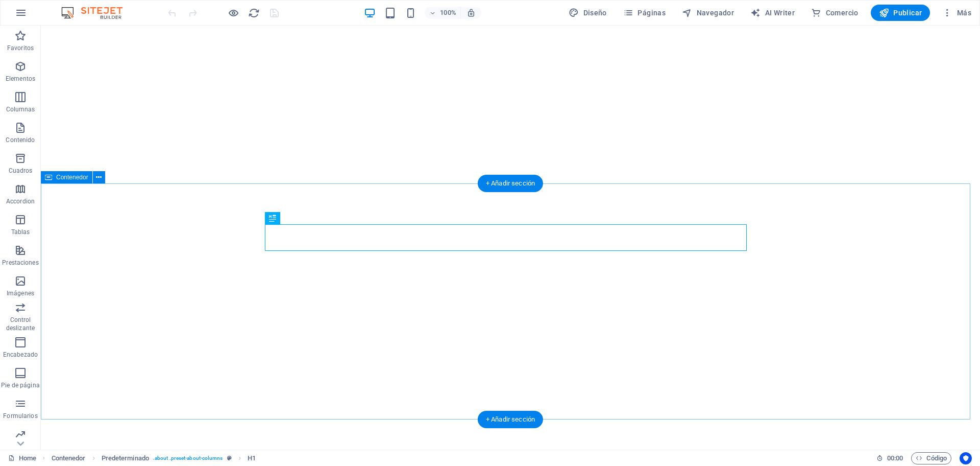 This screenshot has height=466, width=980. What do you see at coordinates (587, 13) in the screenshot?
I see `button: Diseño` at bounding box center [587, 13].